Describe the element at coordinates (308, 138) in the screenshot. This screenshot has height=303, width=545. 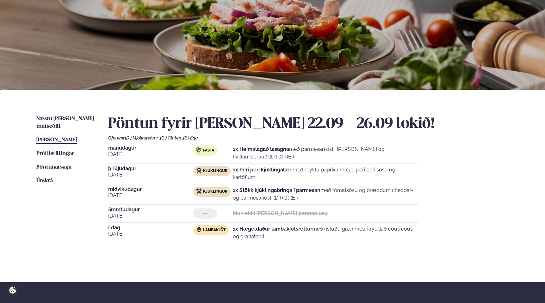
I see `div: Ofnæmi:` at that location.